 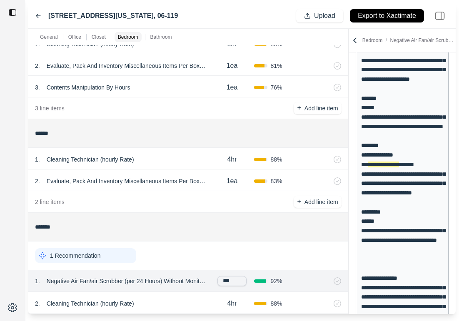 I want to click on button: Upload, so click(x=319, y=16).